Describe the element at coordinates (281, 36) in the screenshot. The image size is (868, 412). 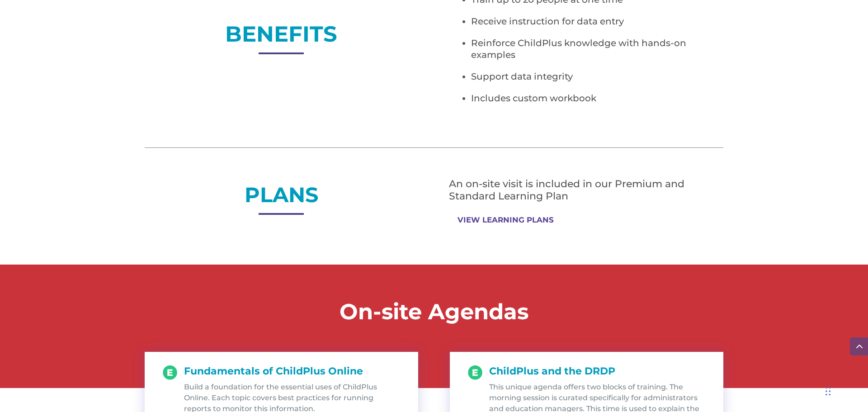
I see `h2: BENEFITS` at that location.